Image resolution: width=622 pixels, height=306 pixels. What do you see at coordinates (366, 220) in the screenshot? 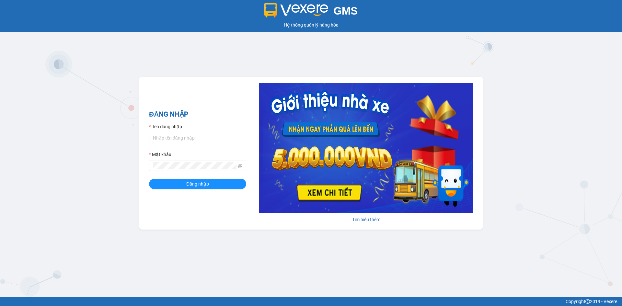
I see `div: Tìm hiểu thêm` at bounding box center [366, 220].